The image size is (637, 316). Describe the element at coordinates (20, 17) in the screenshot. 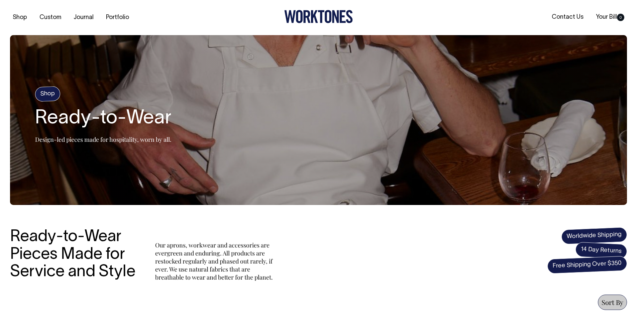

I see `a: Shop` at that location.